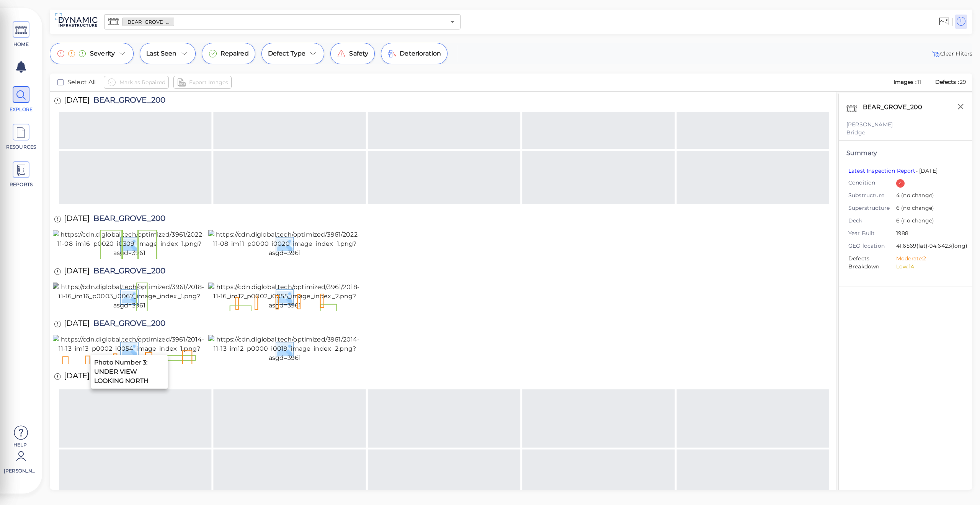 This screenshot has width=980, height=505. Describe the element at coordinates (901, 183) in the screenshot. I see `div: 4` at that location.